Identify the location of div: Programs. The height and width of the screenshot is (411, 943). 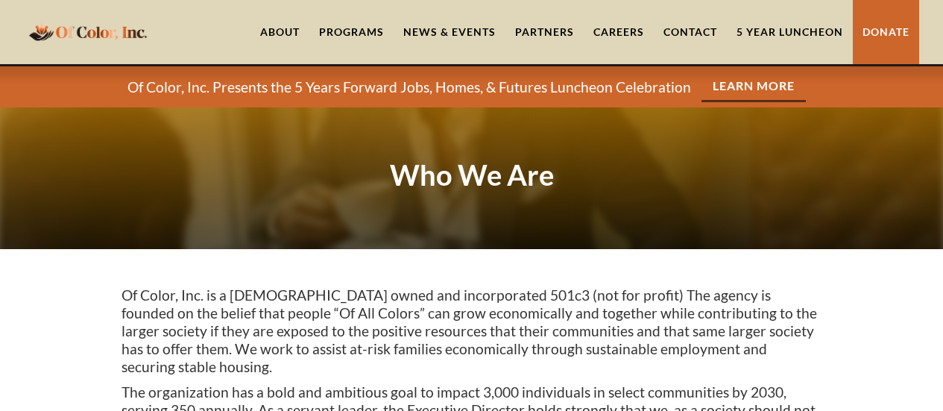
(351, 32).